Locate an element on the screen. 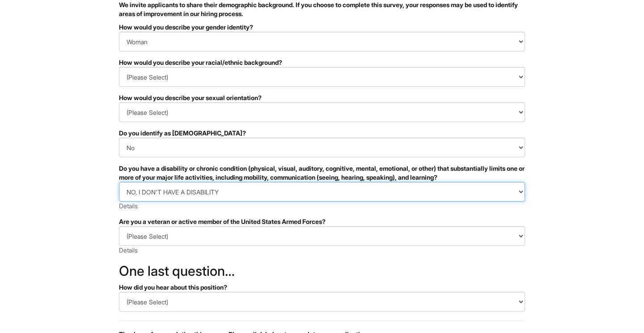 Image resolution: width=644 pixels, height=333 pixels. div: Do you have a disability or chronic condition (physical, visual, auditory, cognitive, mental, emo... is located at coordinates (322, 173).